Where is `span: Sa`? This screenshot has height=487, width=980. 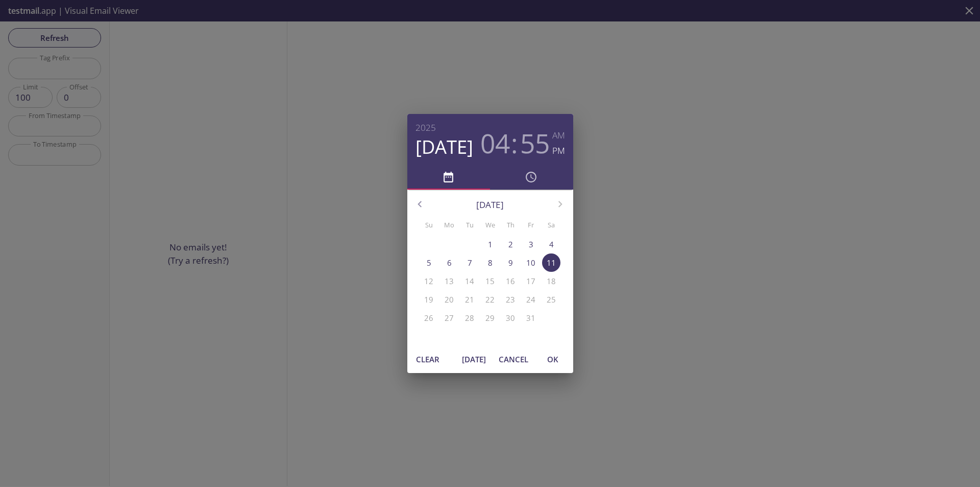 span: Sa is located at coordinates (551, 225).